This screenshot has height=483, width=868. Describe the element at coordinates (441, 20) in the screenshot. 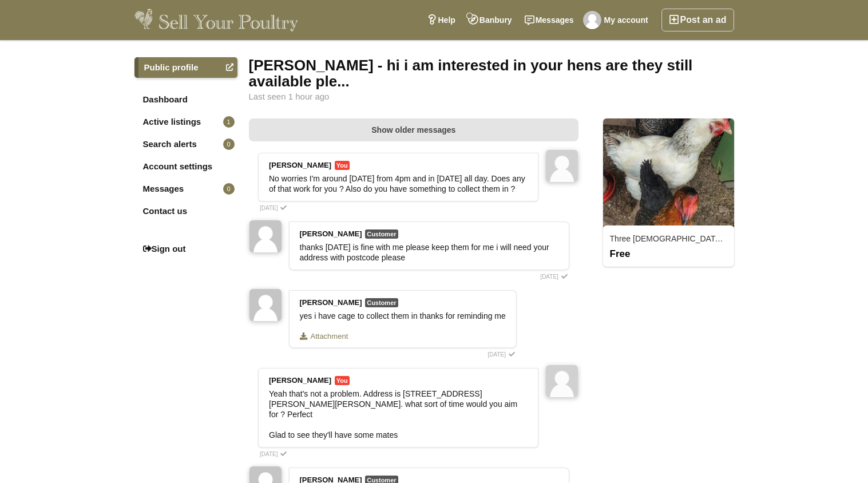

I see `a: Help` at that location.